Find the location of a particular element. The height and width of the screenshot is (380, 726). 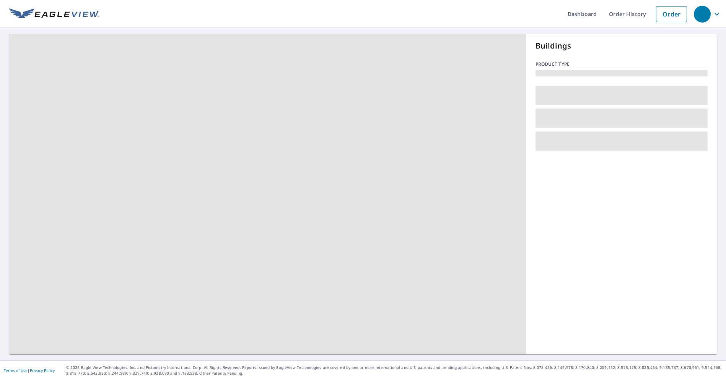

a: Order is located at coordinates (671, 14).